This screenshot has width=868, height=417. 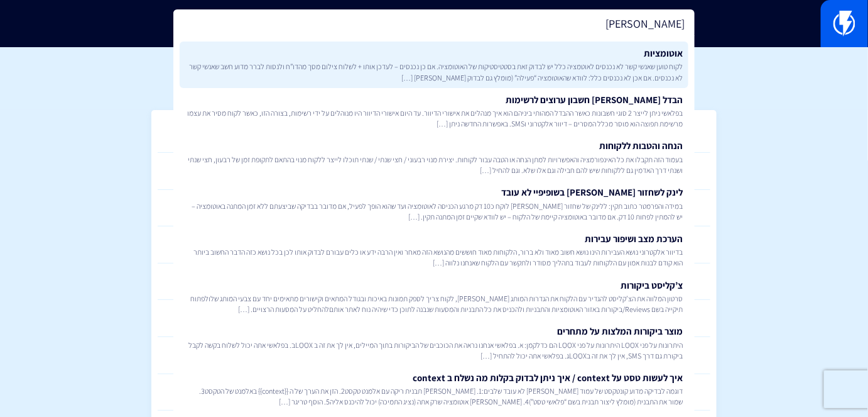 What do you see at coordinates (433, 118) in the screenshot?
I see `span: בפלאשי ניתן לייצר 2 סוגי חשבונות כאשר ההבדל המהותי ביניהם הוא איך מנהלים את אישורי הדיוור. עד היו...` at bounding box center [433, 118].